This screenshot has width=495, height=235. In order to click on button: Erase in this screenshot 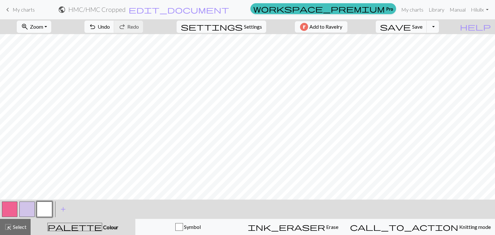, I will do `click(293, 227)`.